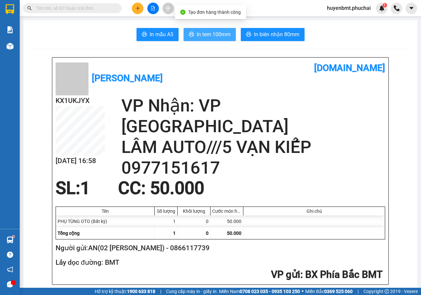 This screenshot has width=421, height=295. Describe the element at coordinates (285, 274) in the screenshot. I see `span: VP gửi` at that location.